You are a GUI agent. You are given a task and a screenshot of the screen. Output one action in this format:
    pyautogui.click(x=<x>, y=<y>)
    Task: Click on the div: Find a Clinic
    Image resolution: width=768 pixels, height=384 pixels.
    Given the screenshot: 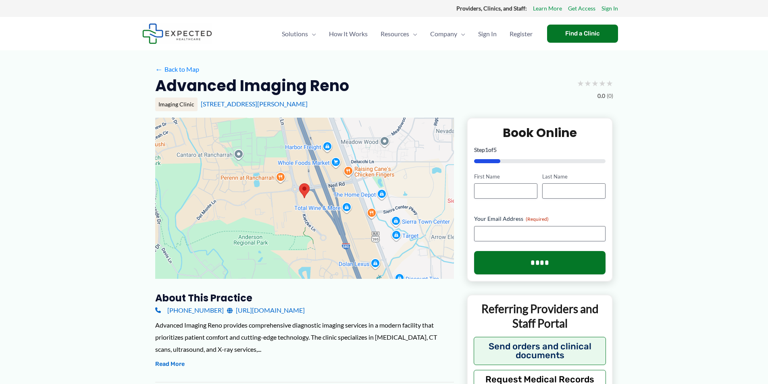 What is the action you would take?
    pyautogui.click(x=583, y=33)
    